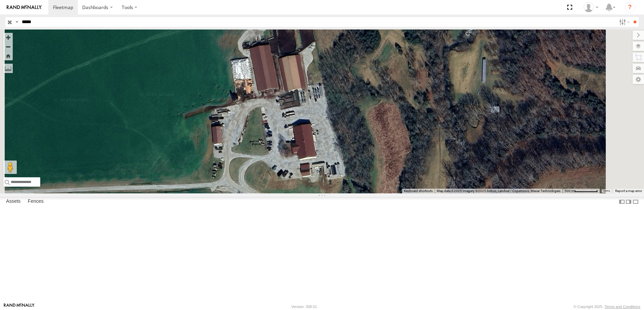 The image size is (644, 310). What do you see at coordinates (581, 191) in the screenshot?
I see `button: Map Scale: 500 m per 66 pixels` at bounding box center [581, 191].